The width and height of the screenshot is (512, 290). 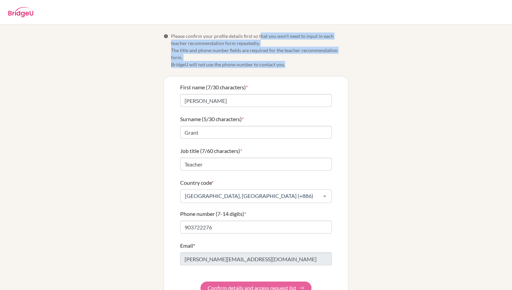 I want to click on label: Email*, so click(x=188, y=246).